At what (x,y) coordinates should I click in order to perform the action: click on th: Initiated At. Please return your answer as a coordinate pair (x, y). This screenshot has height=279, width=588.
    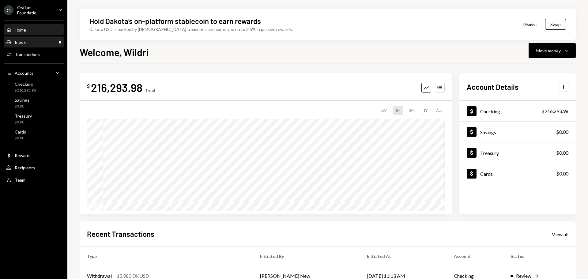
    Looking at the image, I should click on (403, 257).